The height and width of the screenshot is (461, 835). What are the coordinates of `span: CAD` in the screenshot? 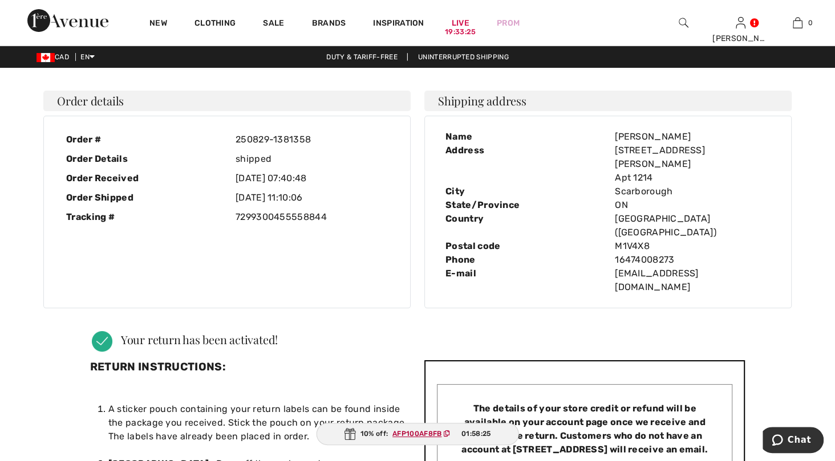 It's located at (55, 57).